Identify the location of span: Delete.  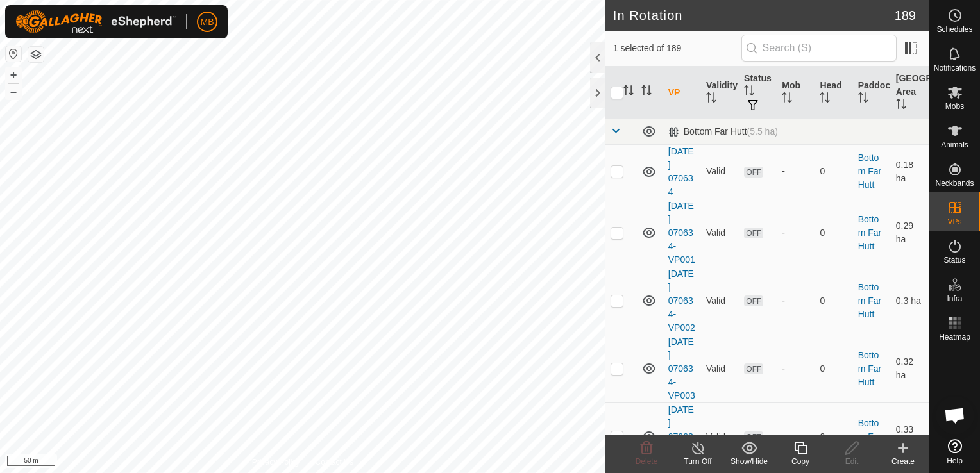
(647, 462).